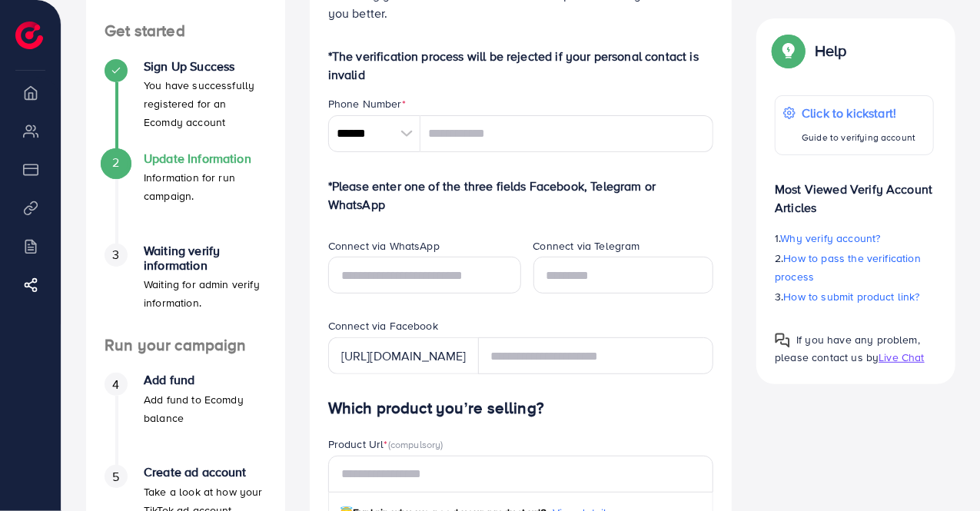 This screenshot has width=980, height=511. What do you see at coordinates (205, 472) in the screenshot?
I see `h4: Create ad account` at bounding box center [205, 472].